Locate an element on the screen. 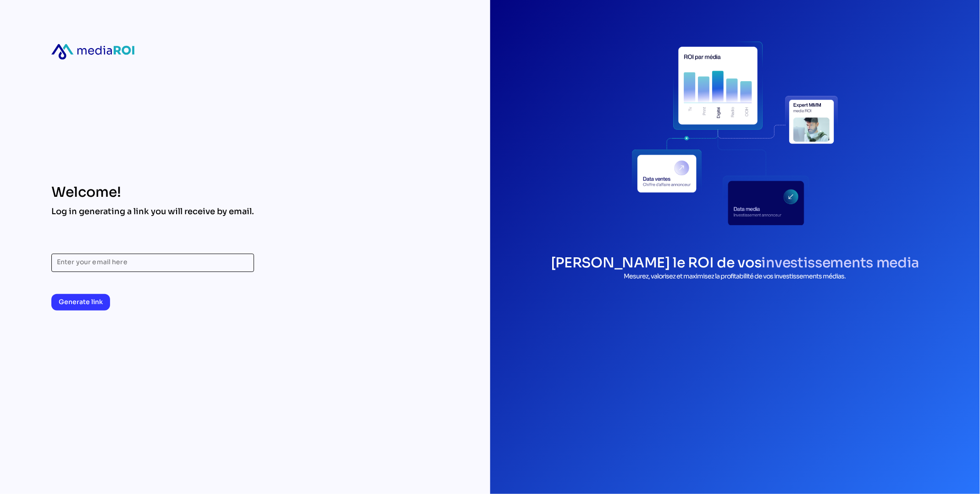  span: Generate link is located at coordinates (81, 301).